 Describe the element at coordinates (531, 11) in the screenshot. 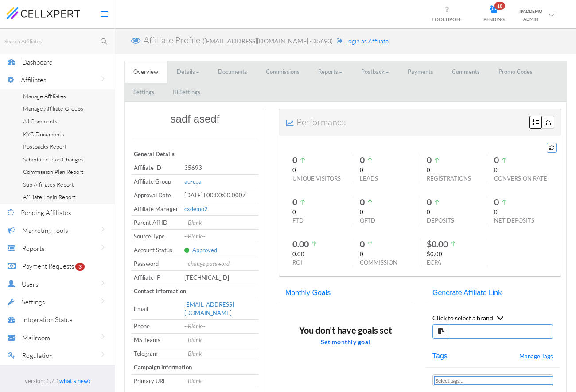

I see `div: IPADDEMO` at that location.